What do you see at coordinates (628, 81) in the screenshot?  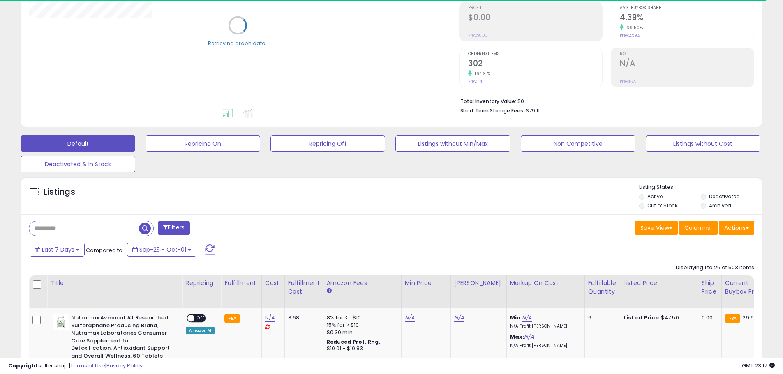 I see `small: Prev: N/A` at bounding box center [628, 81].